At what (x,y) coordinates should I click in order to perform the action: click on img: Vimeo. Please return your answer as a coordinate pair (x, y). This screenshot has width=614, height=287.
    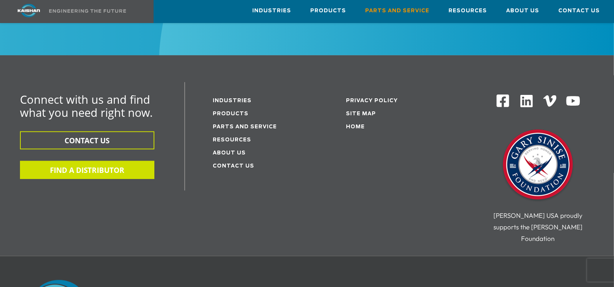
    Looking at the image, I should click on (550, 101).